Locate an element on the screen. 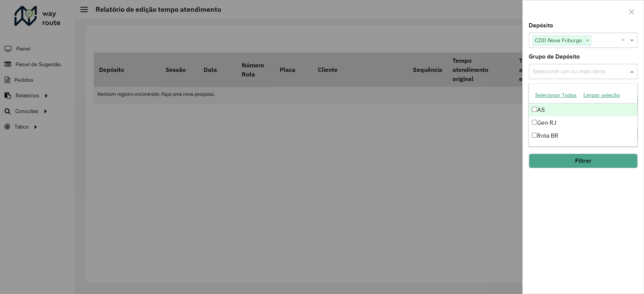 The image size is (644, 294). label: Grupo de Depósito is located at coordinates (555, 57).